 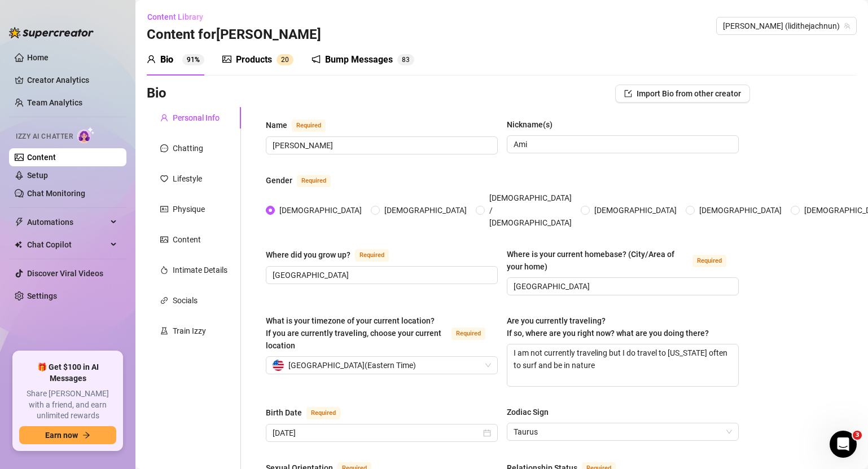 I want to click on span: Chat Copilot, so click(x=67, y=245).